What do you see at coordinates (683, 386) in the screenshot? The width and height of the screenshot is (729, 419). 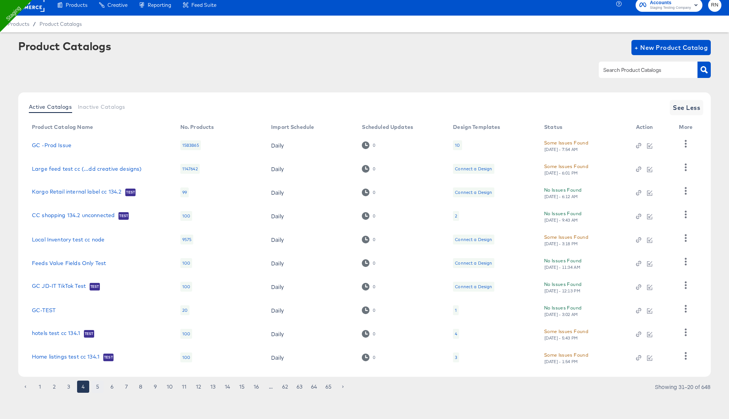 I see `div: Showing 31–20 of 648` at bounding box center [683, 386].